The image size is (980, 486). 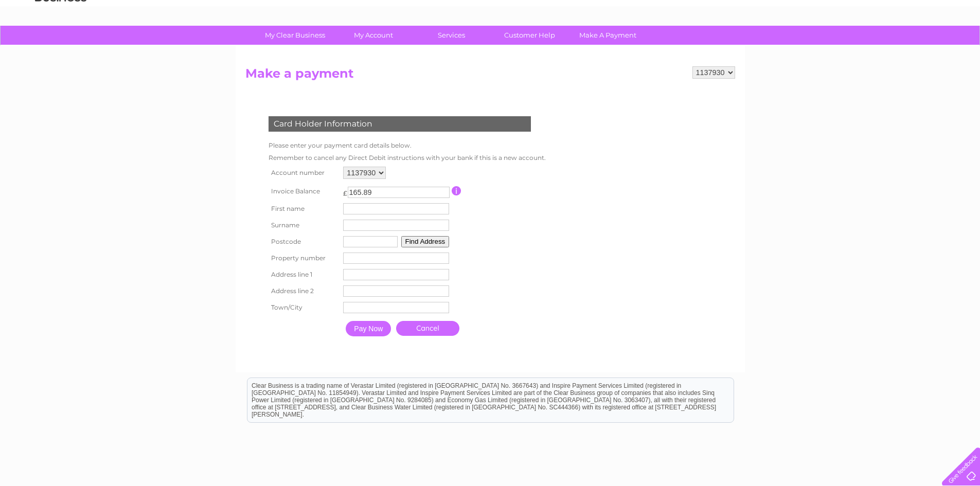 I want to click on span: 0333 014 3131, so click(x=821, y=12).